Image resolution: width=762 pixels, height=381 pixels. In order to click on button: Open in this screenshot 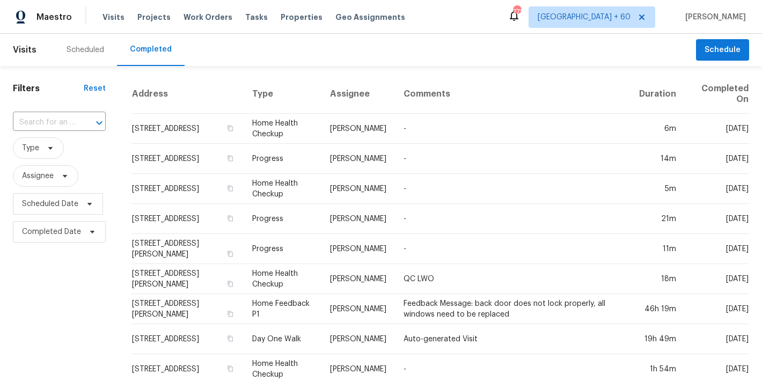, I will do `click(99, 123)`.